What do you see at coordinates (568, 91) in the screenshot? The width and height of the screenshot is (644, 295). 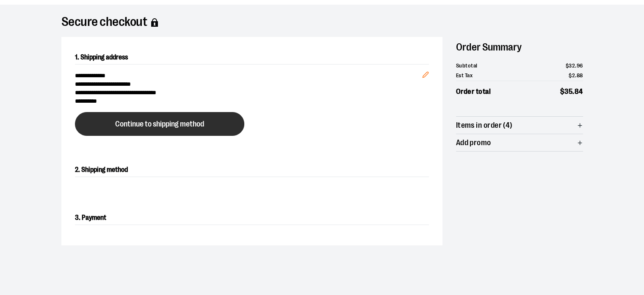 I see `span: 35` at bounding box center [568, 91].